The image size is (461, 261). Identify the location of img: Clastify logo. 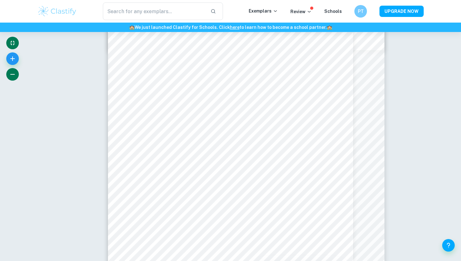
(57, 11).